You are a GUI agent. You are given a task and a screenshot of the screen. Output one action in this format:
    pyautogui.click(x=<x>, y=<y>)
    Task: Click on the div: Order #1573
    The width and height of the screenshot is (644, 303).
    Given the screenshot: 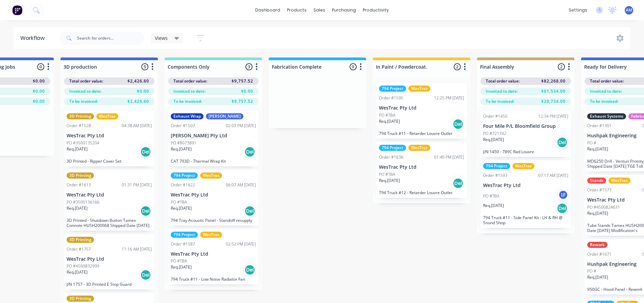 What is the action you would take?
    pyautogui.click(x=600, y=190)
    